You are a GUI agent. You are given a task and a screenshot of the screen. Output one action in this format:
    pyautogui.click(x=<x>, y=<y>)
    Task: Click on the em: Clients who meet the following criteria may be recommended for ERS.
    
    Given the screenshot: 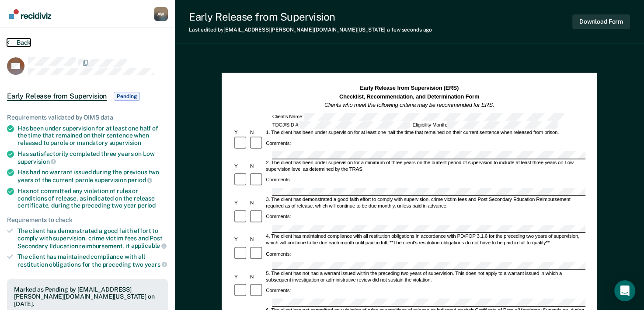 What is the action you would take?
    pyautogui.click(x=409, y=105)
    